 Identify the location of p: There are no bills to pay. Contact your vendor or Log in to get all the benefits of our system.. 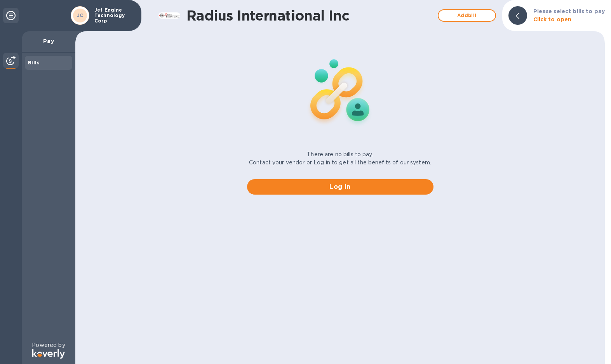
(340, 159).